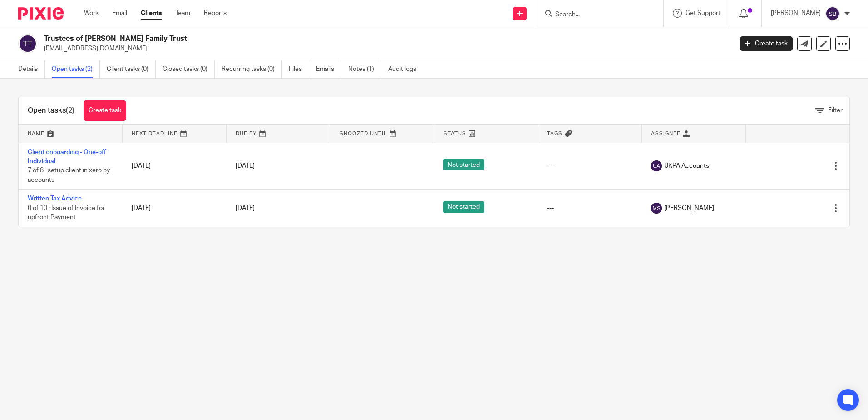 This screenshot has width=868, height=420. Describe the element at coordinates (51, 110) in the screenshot. I see `h1: Open tasks` at that location.